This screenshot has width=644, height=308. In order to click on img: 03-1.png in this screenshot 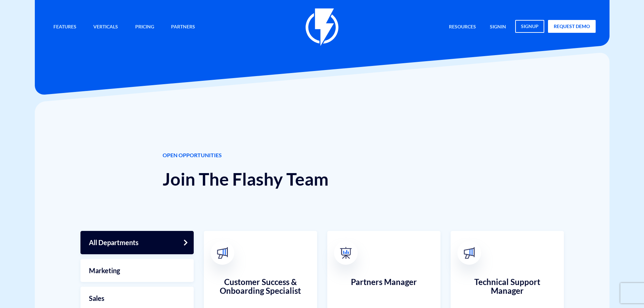, I will do `click(346, 253)`.